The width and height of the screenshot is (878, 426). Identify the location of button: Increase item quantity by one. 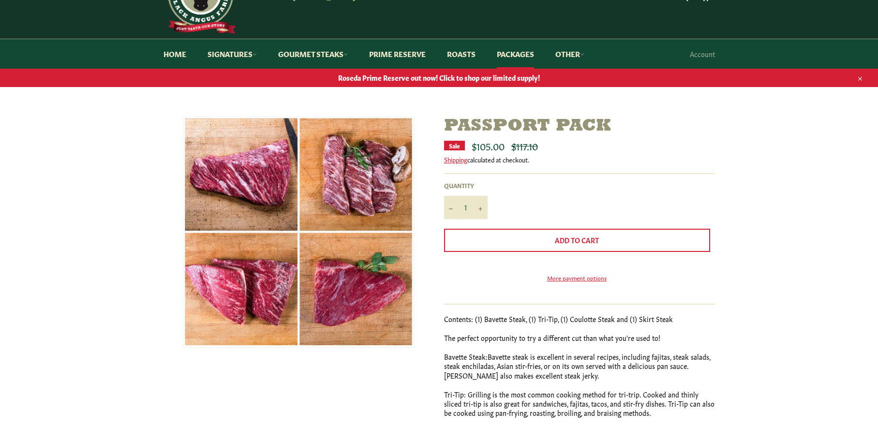
(480, 207).